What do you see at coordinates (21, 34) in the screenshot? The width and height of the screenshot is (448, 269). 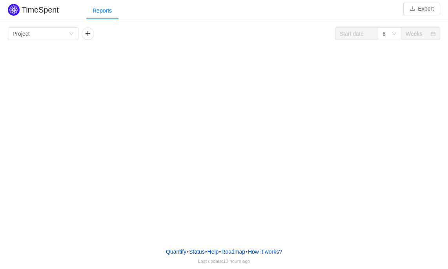 I see `div: Project` at bounding box center [21, 34].